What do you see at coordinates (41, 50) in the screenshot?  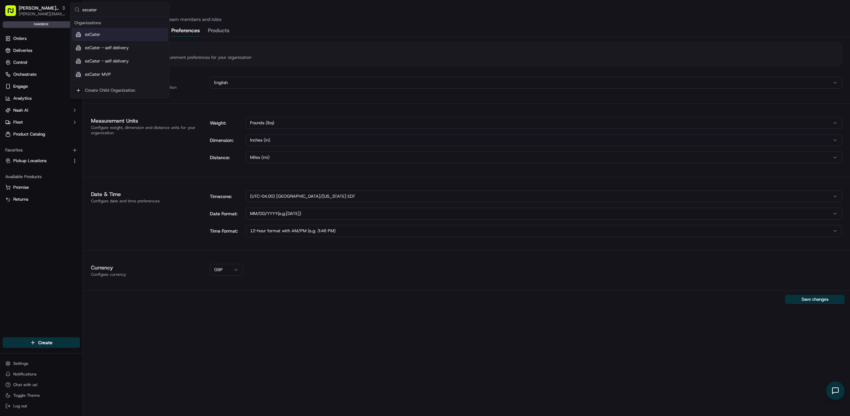 I see `a: Deliveries` at bounding box center [41, 50].